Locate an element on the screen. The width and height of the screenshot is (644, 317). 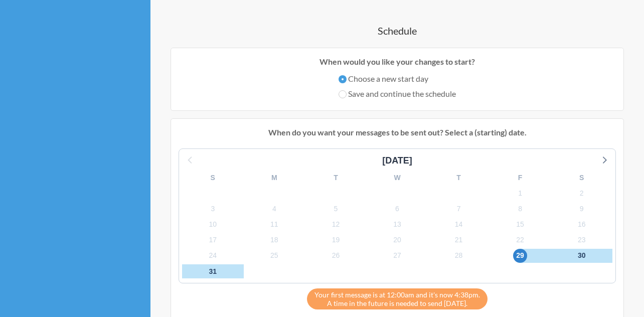
span: Sunday, September 7, 2025 is located at coordinates (459, 208).